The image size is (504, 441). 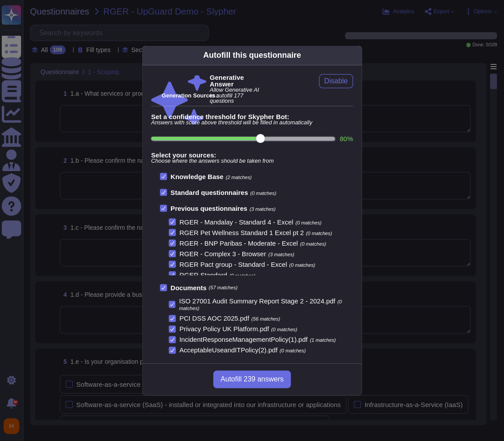 I want to click on span: RGER - BNP Paribas - Moderate - Excel, so click(x=238, y=243).